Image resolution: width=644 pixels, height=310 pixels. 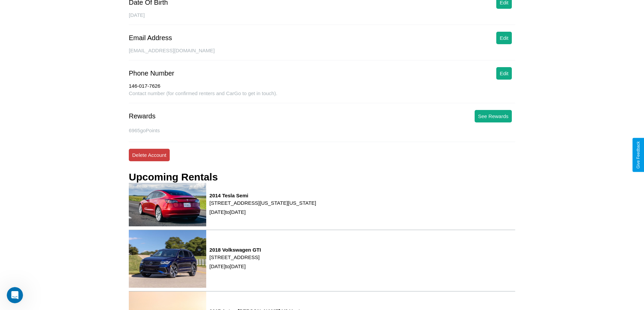 What do you see at coordinates (235, 250) in the screenshot?
I see `h3: 2018 Volkswagen GTI` at bounding box center [235, 250].